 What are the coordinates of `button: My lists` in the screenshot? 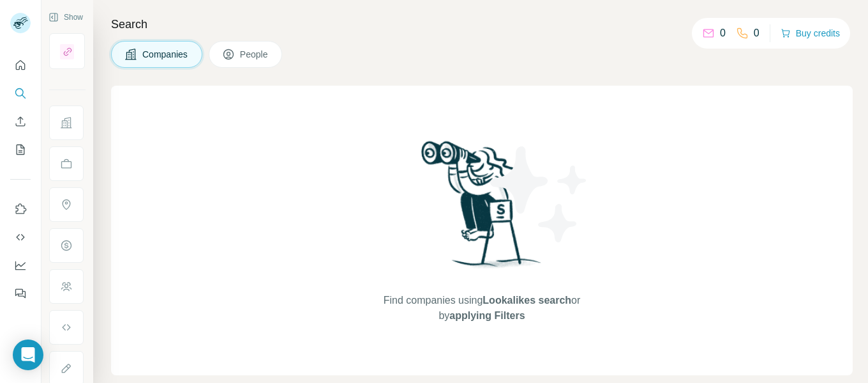 It's located at (21, 150).